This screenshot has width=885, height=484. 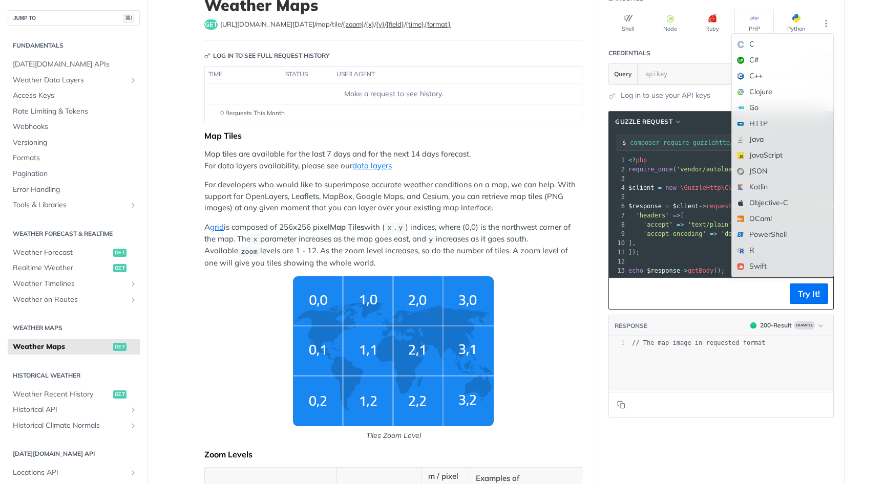 I want to click on span: Weather Recent History, so click(x=61, y=395).